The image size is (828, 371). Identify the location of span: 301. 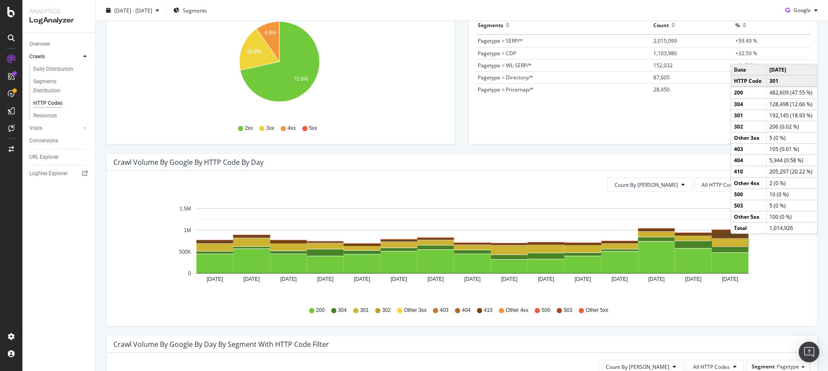
(364, 310).